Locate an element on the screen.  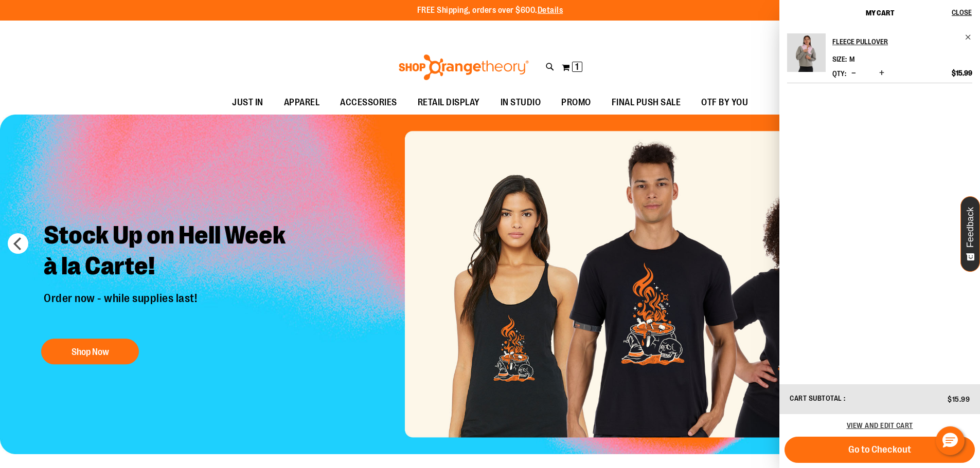
a: Details is located at coordinates (551, 10).